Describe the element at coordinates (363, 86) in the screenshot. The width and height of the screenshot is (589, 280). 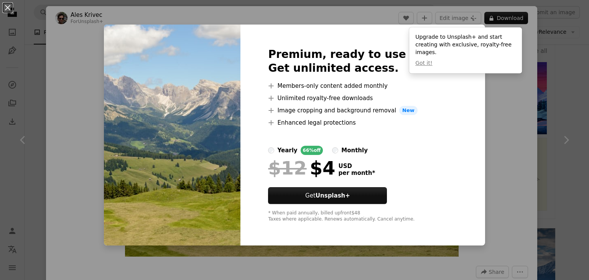
I see `li: Members-only content added monthly` at that location.